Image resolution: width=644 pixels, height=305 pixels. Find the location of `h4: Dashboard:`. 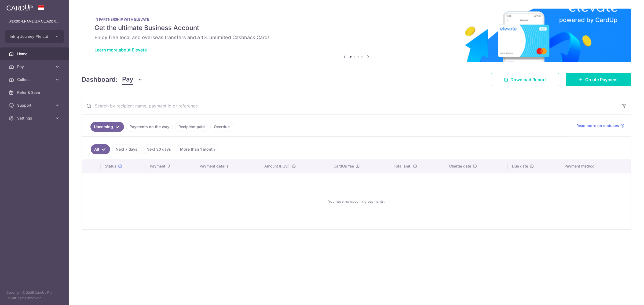

h4: Dashboard: is located at coordinates (100, 80).